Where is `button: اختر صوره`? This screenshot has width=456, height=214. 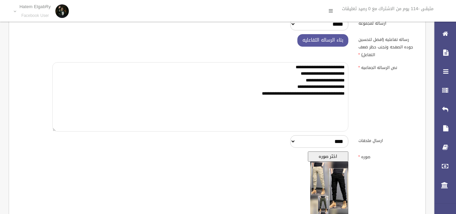 button: اختر صوره is located at coordinates (328, 156).